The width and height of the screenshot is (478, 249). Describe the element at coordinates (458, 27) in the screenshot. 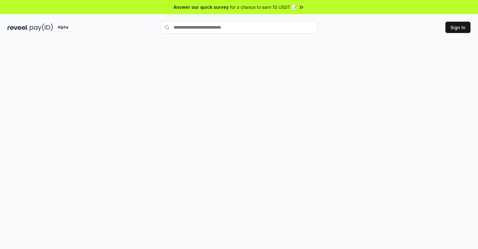

I see `button: Sign In` at that location.